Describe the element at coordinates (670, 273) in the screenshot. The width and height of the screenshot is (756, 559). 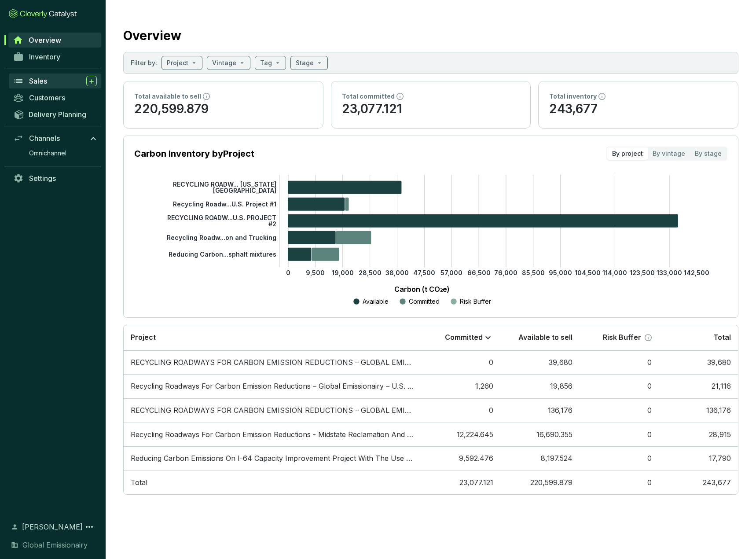
I see `tspan: 133,000` at that location.